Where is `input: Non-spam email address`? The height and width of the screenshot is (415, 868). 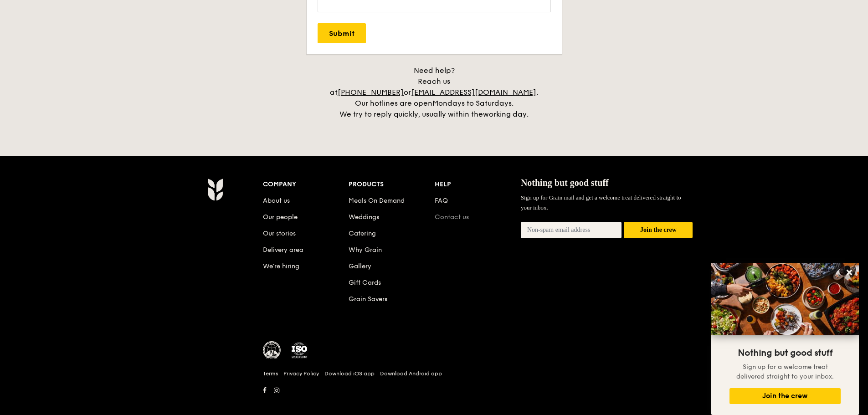
input: Non-spam email address is located at coordinates (572, 230).